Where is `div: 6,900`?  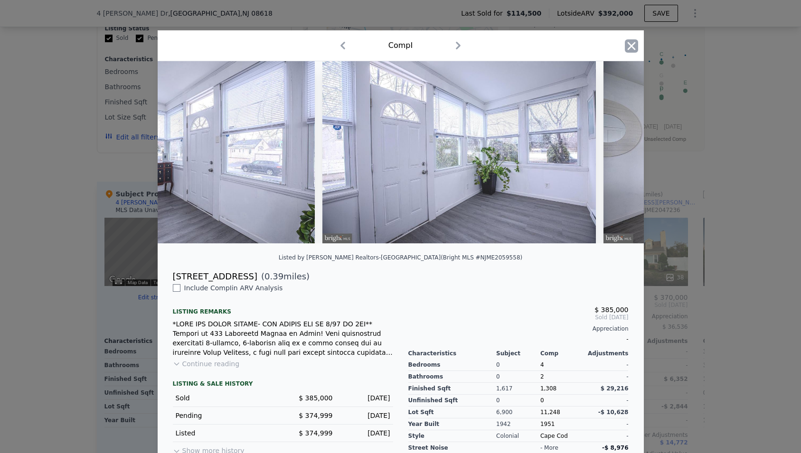
div: 6,900 is located at coordinates (518, 413).